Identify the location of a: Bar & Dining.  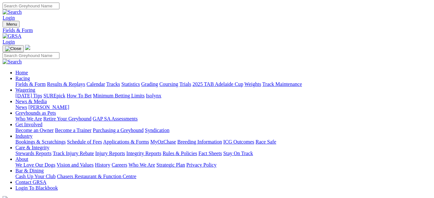
(30, 171).